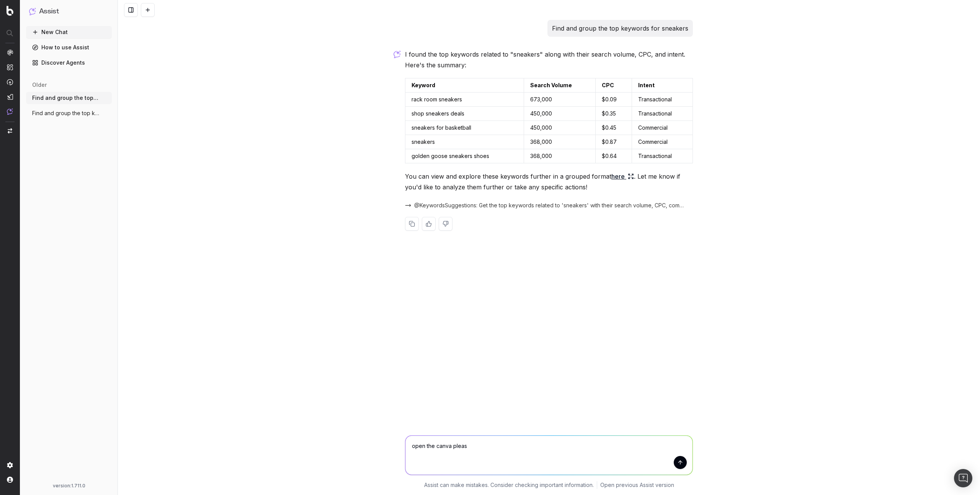 This screenshot has height=495, width=980. I want to click on button: Find and group the top keywords for, so click(69, 113).